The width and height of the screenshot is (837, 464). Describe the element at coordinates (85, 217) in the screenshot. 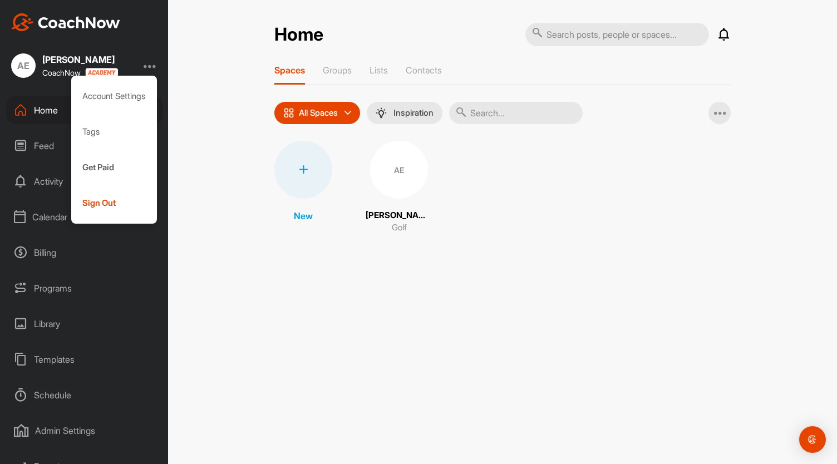

I see `div: Calendar` at that location.